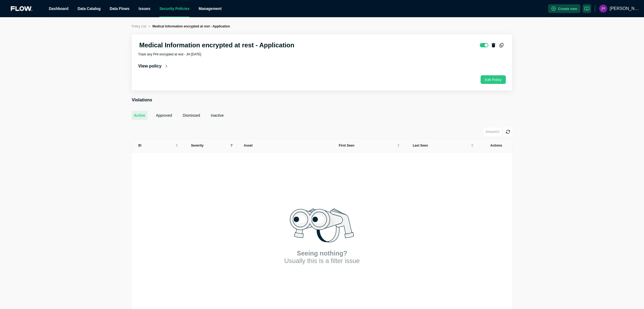 This screenshot has width=644, height=309. What do you see at coordinates (156, 145) in the screenshot?
I see `span: ID` at bounding box center [156, 145].